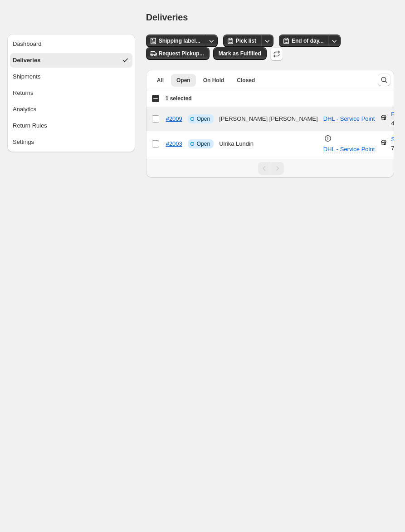 The image size is (405, 532). What do you see at coordinates (214, 80) in the screenshot?
I see `span: On Hold` at bounding box center [214, 80].